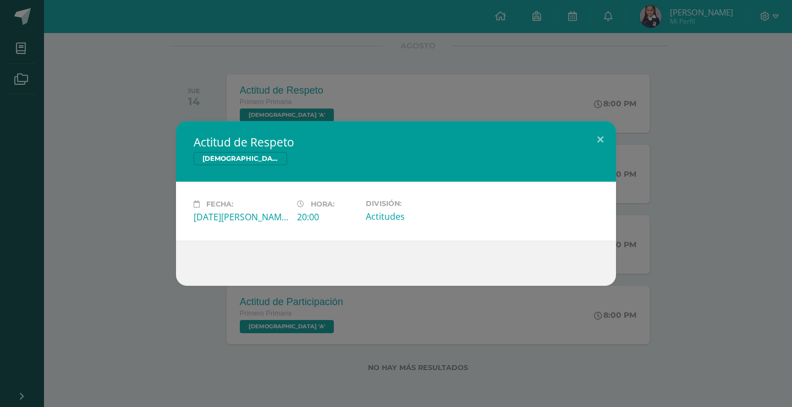 Image resolution: width=792 pixels, height=407 pixels. What do you see at coordinates (396, 142) in the screenshot?
I see `h2: Actitud de Respeto` at bounding box center [396, 142].